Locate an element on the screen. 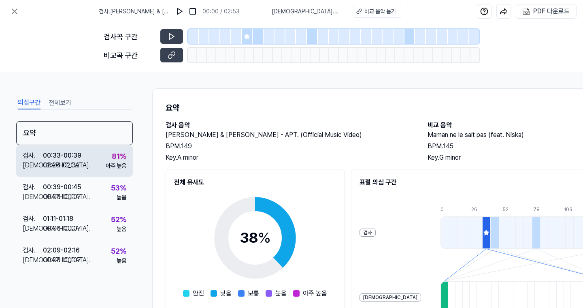 The width and height of the screenshot is (583, 308). button: 전체보기 is located at coordinates (60, 103).